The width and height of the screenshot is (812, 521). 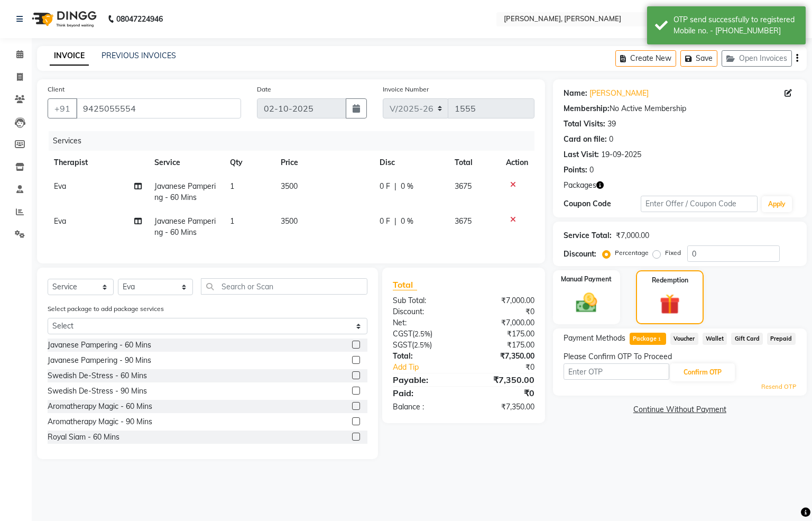 I want to click on button: Create New, so click(x=645, y=59).